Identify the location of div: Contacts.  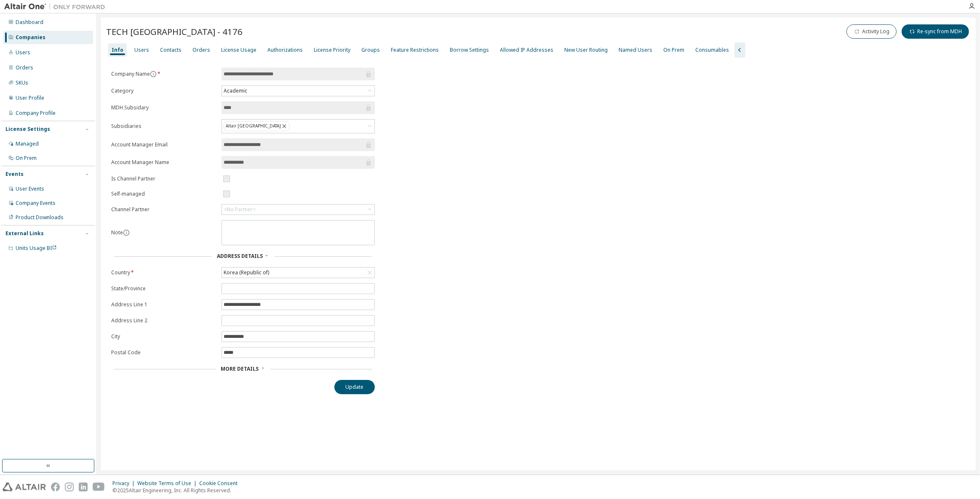
(171, 50).